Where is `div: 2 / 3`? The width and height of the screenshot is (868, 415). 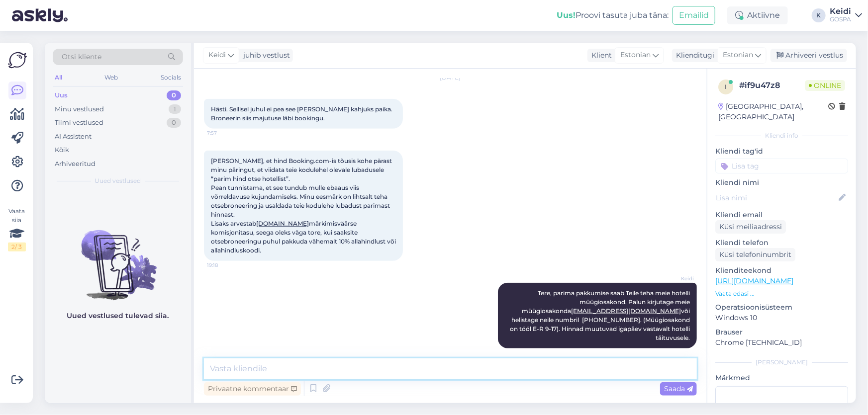
div: 2 / 3 is located at coordinates (17, 247).